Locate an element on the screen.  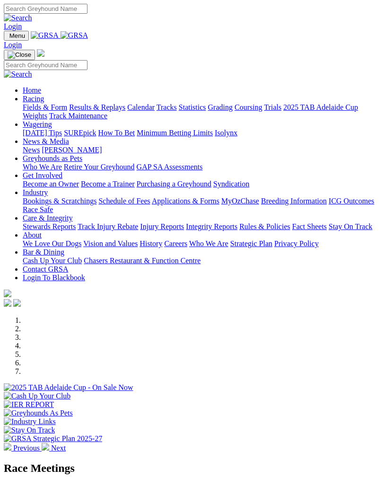
a: MyOzChase is located at coordinates (241, 201).